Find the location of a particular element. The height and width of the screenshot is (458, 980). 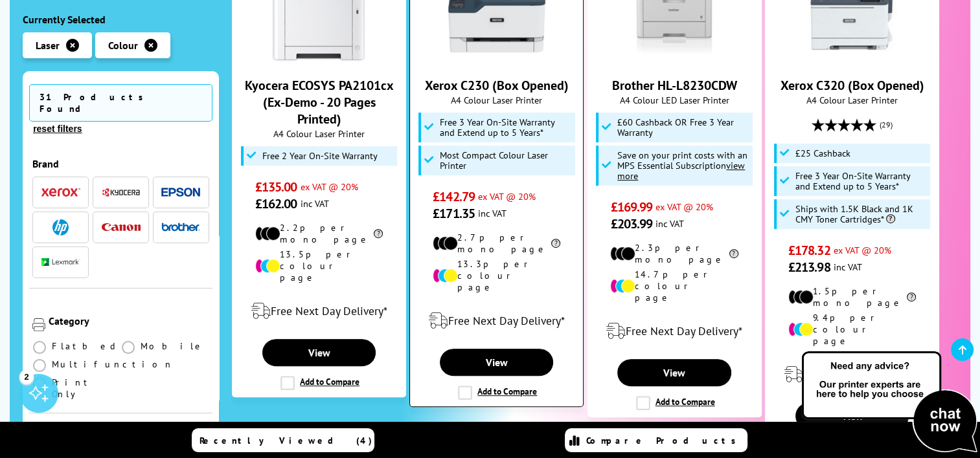

button: Xerox is located at coordinates (61, 192).